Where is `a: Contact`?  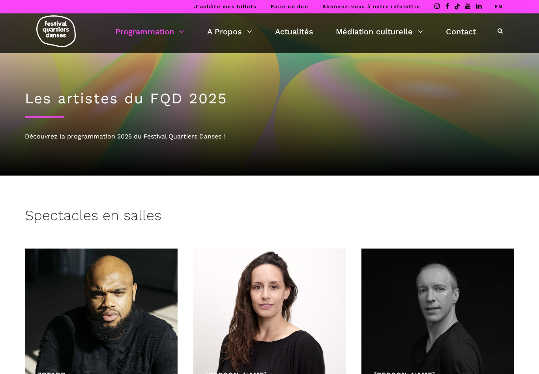 a: Contact is located at coordinates (461, 32).